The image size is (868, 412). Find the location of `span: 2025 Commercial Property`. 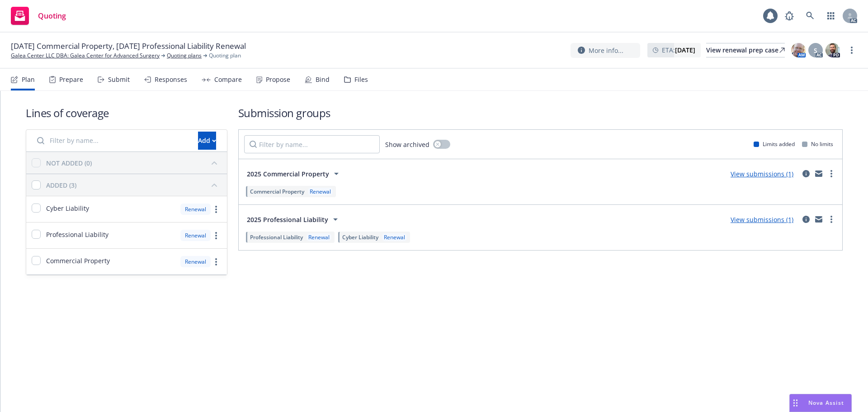

span: 2025 Commercial Property is located at coordinates (288, 173).